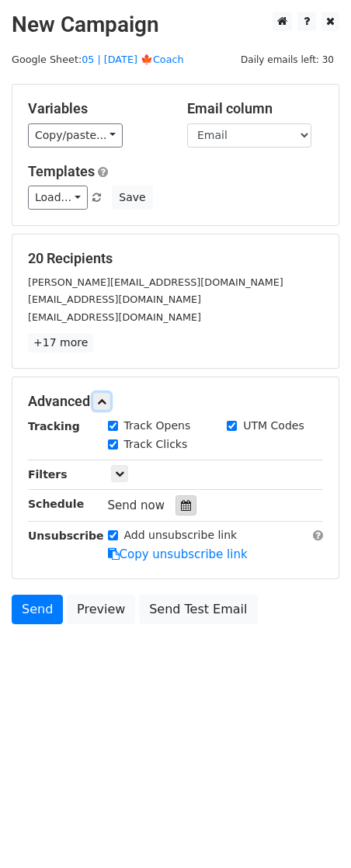  Describe the element at coordinates (288, 60) in the screenshot. I see `span: Daily emails left: 30` at that location.